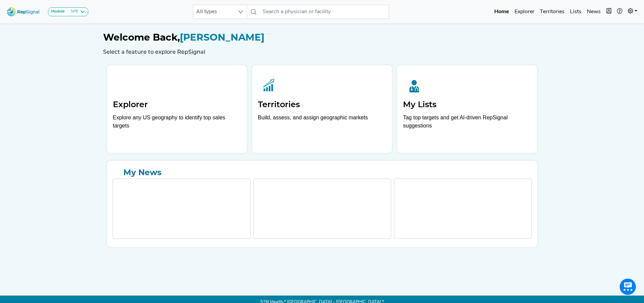 This screenshot has height=303, width=644. Describe the element at coordinates (177, 122) in the screenshot. I see `div: Explore any US geography to identify top sales targets` at that location.